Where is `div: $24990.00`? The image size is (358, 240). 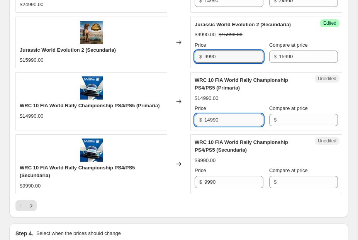
div: $24990.00 is located at coordinates (31, 5).